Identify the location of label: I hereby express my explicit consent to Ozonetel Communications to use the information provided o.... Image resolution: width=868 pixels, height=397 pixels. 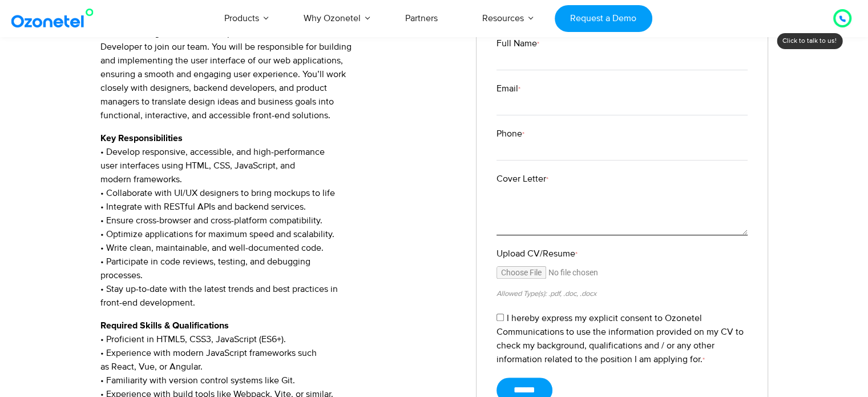
(620, 338).